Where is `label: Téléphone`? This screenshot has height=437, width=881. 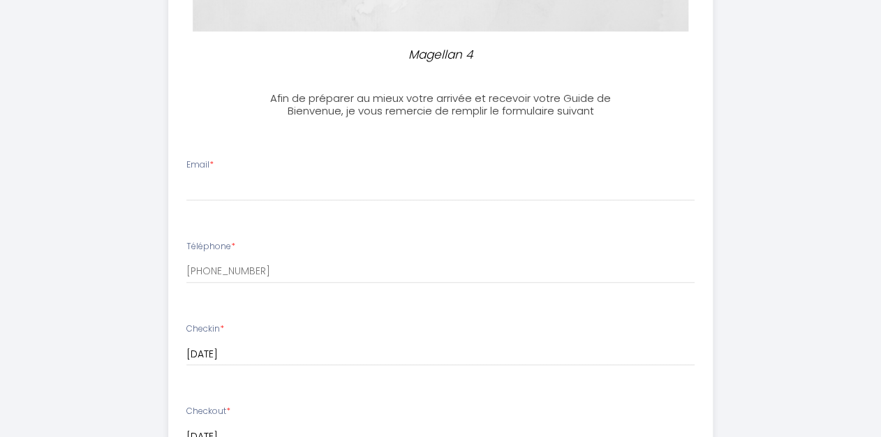
label: Téléphone is located at coordinates (211, 247).